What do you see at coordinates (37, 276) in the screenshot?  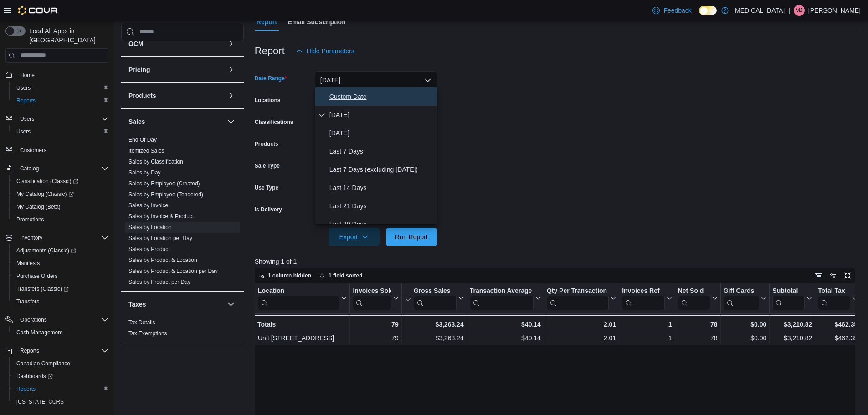 I see `span: Purchase Orders` at bounding box center [37, 276].